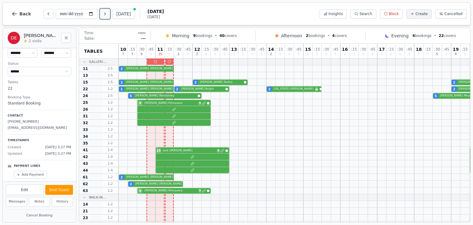  What do you see at coordinates (39, 88) in the screenshot?
I see `dd: 22` at bounding box center [39, 88].